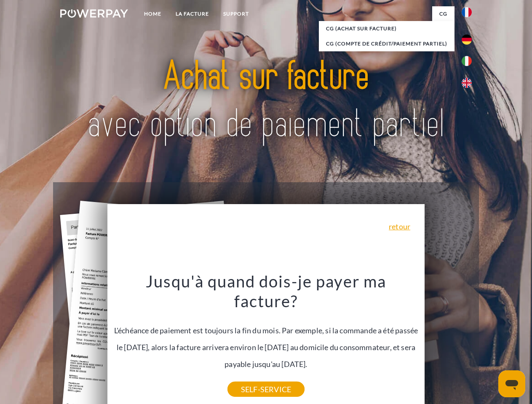 This screenshot has height=404, width=532. I want to click on a: retour, so click(399, 227).